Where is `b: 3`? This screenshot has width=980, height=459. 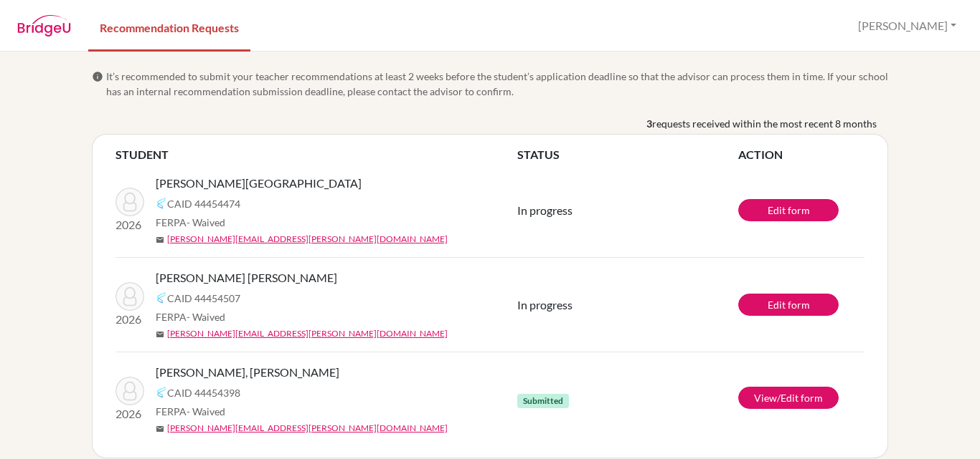 b: 3 is located at coordinates (649, 123).